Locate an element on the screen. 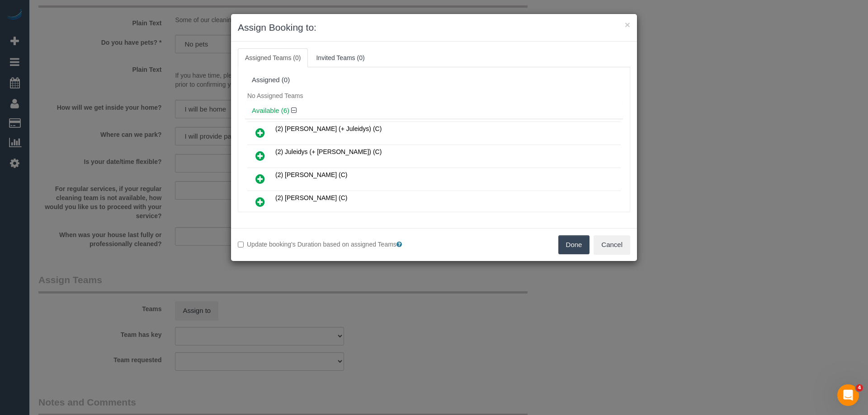 The image size is (868, 415). button: Done is located at coordinates (574, 245).